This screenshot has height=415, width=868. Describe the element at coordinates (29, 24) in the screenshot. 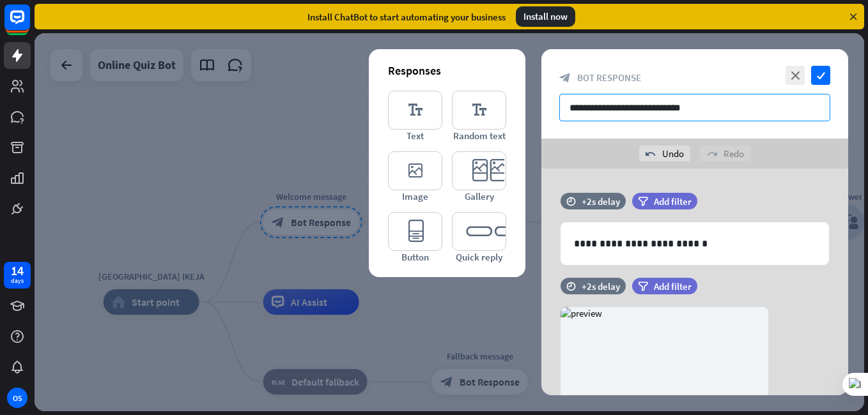

I see `button: Open LiveChat chat widget` at that location.